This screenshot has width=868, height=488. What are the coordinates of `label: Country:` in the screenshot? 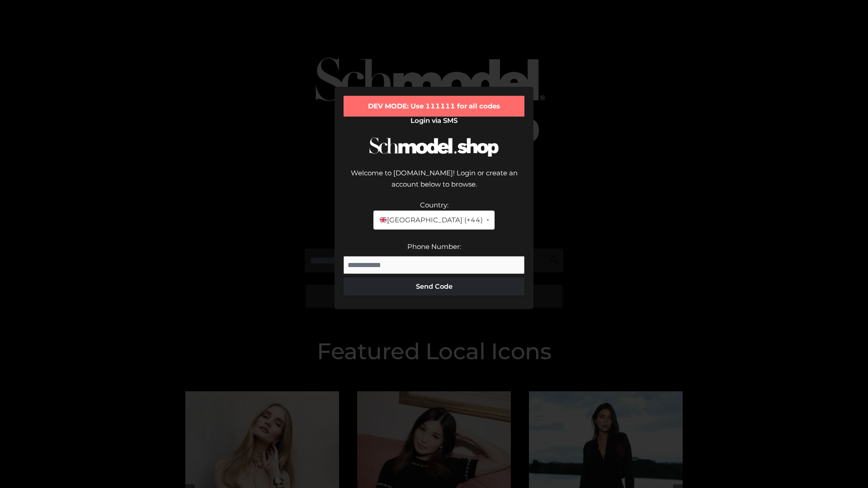 It's located at (434, 204).